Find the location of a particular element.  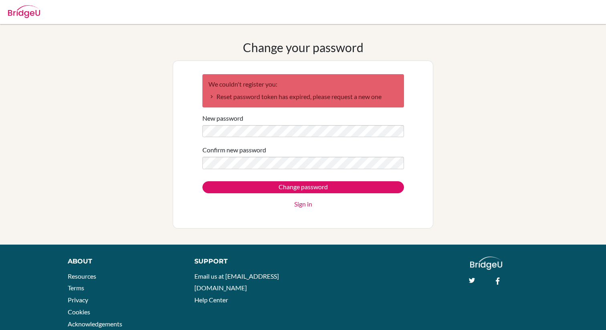

a: Terms is located at coordinates (76, 288).